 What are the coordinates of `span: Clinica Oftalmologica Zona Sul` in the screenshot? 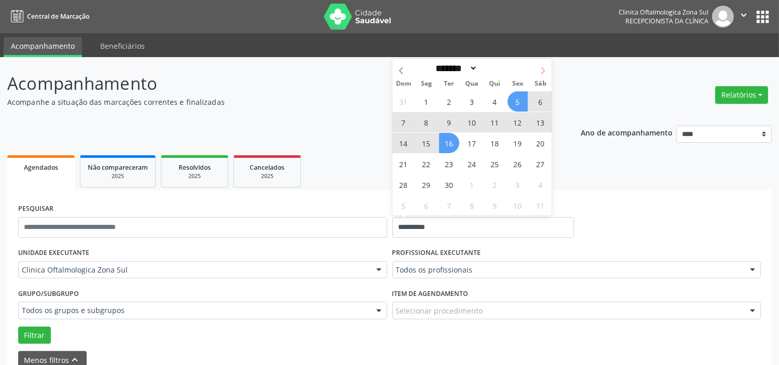 It's located at (194, 270).